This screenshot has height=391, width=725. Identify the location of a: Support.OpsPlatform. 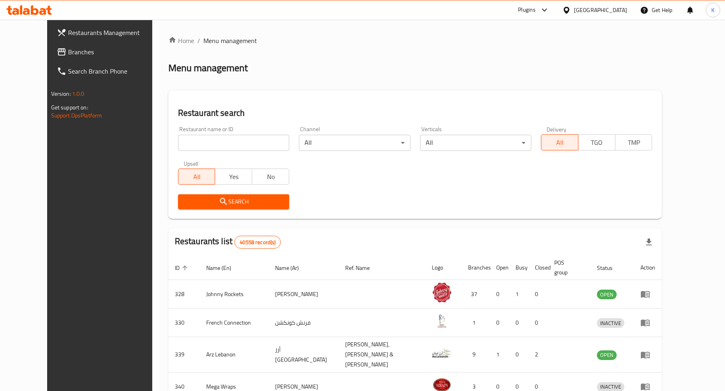
(76, 116).